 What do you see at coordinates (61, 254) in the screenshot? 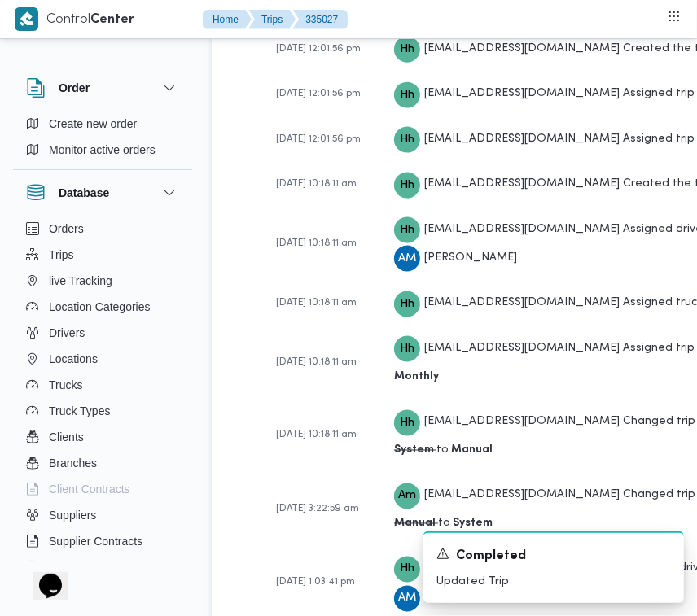
I see `span: Trips` at bounding box center [61, 254].